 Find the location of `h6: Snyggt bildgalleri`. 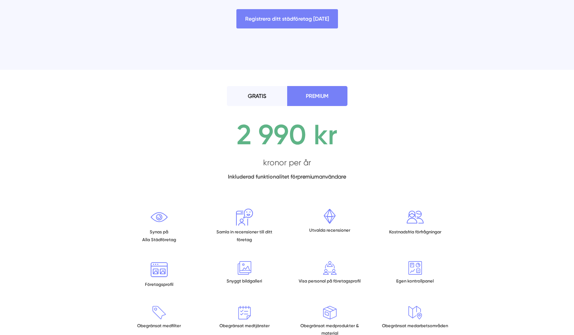

h6: Snyggt bildgalleri is located at coordinates (245, 281).